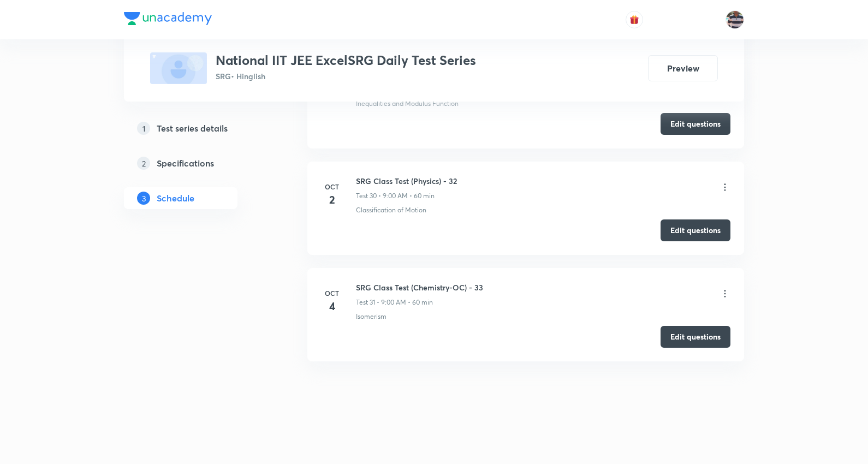 The height and width of the screenshot is (464, 868). Describe the element at coordinates (371, 317) in the screenshot. I see `p: Isomerism` at that location.